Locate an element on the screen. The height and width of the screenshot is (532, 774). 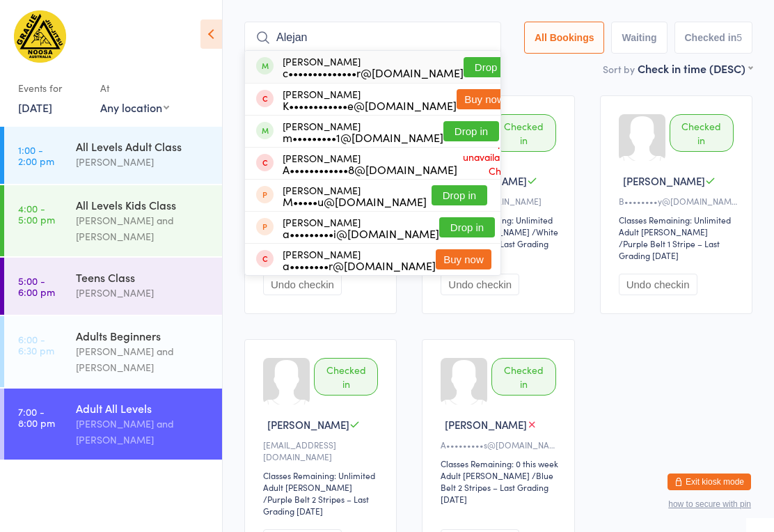
button: Exit kiosk mode is located at coordinates (709, 482).